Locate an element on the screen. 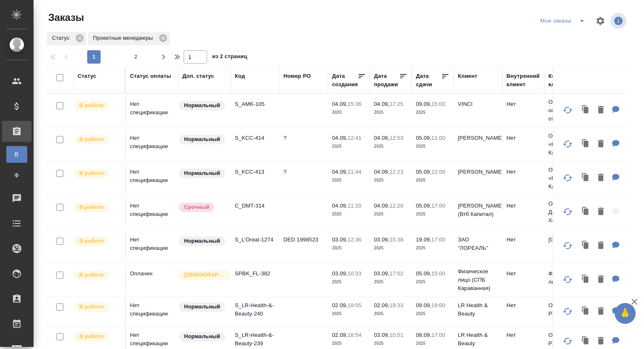 This screenshot has height=349, width=644. p: 02.09, is located at coordinates (339, 335).